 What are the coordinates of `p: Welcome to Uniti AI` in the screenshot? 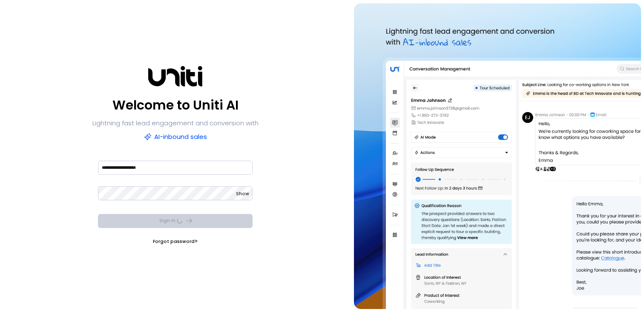 It's located at (176, 105).